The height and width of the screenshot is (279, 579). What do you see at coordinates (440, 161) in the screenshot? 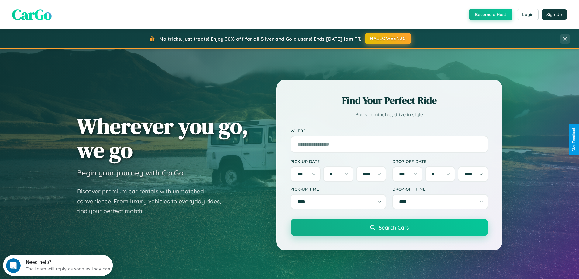
I see `label: Drop-off Date` at bounding box center [440, 161].